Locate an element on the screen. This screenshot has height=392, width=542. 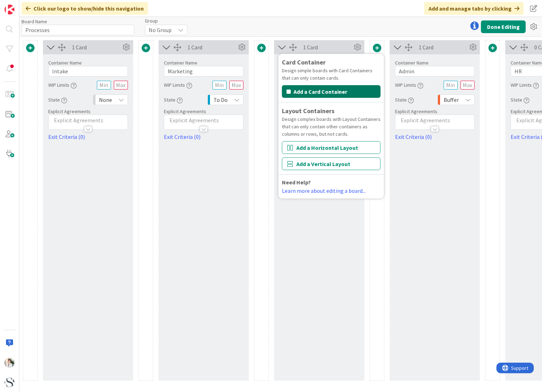
span: Buffer is located at coordinates (451, 100).